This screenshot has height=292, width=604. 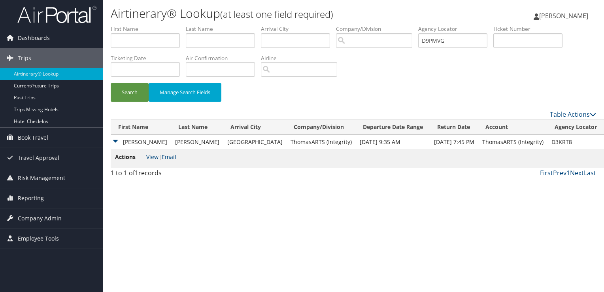 I want to click on a: 1, so click(x=568, y=173).